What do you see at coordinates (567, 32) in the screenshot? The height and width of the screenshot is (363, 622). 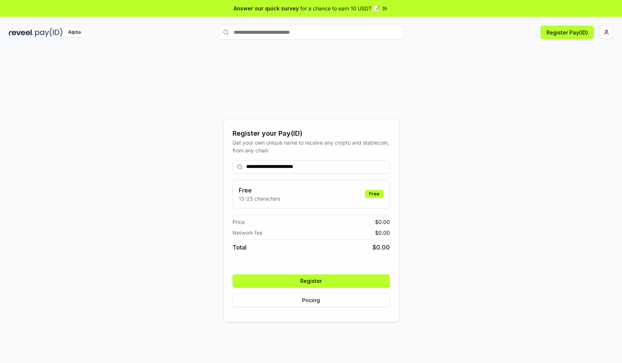 I see `button: Register Pay(ID)` at bounding box center [567, 32].